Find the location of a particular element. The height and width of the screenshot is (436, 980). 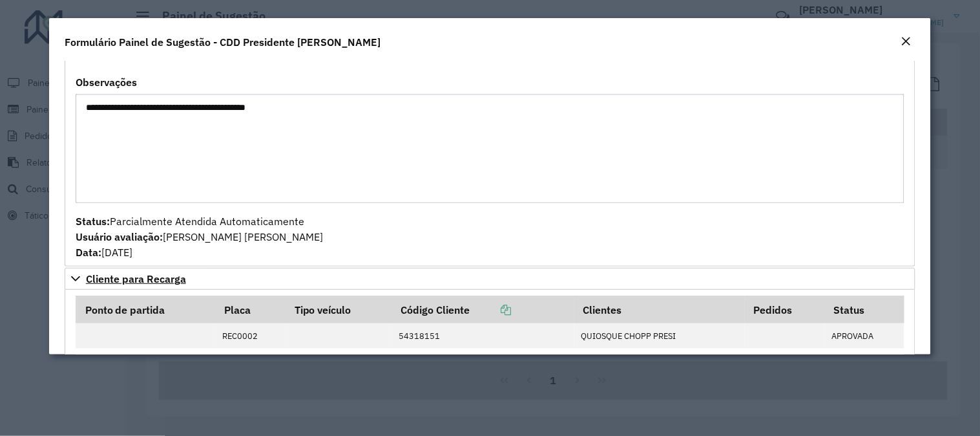

em: Fechar is located at coordinates (907, 42).